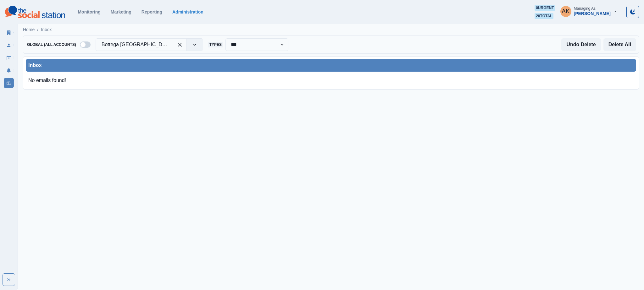 The height and width of the screenshot is (290, 644). What do you see at coordinates (89, 12) in the screenshot?
I see `a: Monitoring` at bounding box center [89, 12].